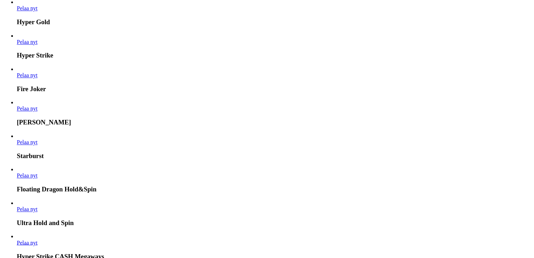 The image size is (534, 258). I want to click on a: Hugo Carts, so click(27, 108).